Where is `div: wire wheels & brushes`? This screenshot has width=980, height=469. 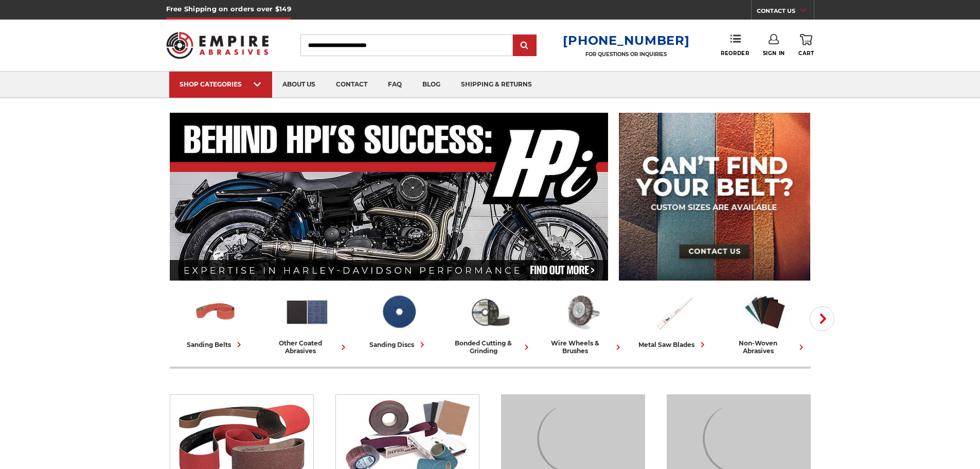
div: wire wheels & brushes is located at coordinates (582, 347).